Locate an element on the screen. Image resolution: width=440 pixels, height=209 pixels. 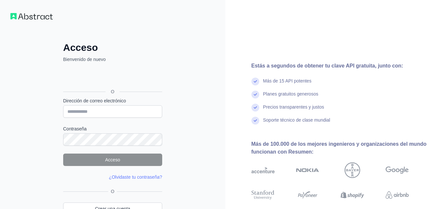
font: Estás a segundos de obtener tu clave API gratuita, junto con: is located at coordinates (327, 65).